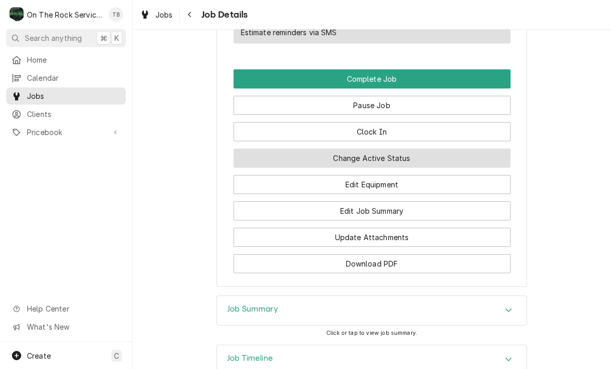 The height and width of the screenshot is (369, 611). Describe the element at coordinates (116, 14) in the screenshot. I see `div: TB` at that location.